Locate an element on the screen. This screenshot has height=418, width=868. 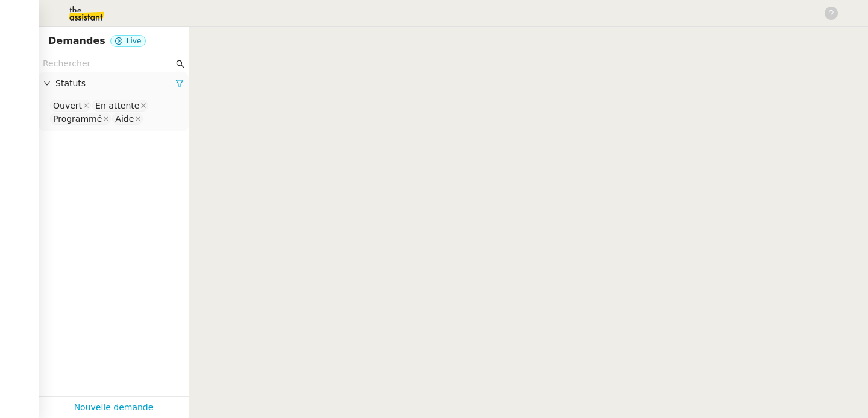
span: Statuts is located at coordinates (115, 83).